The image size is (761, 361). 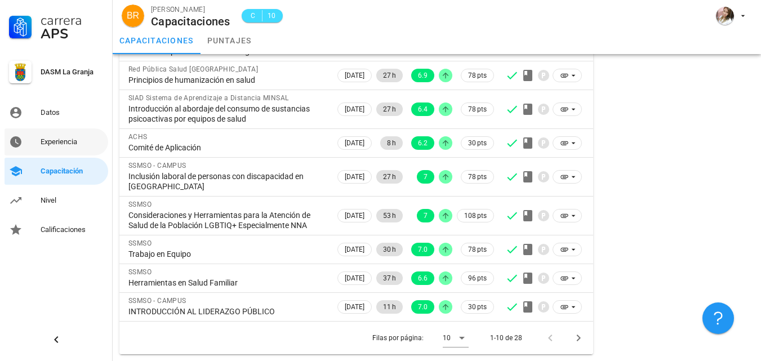 What do you see at coordinates (423, 278) in the screenshot?
I see `span: 6.6` at bounding box center [423, 278].